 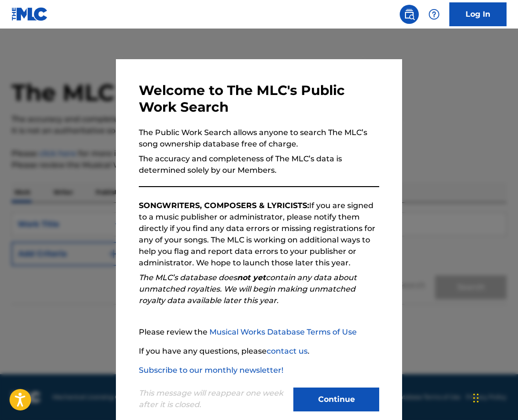 What do you see at coordinates (214, 399) in the screenshot?
I see `p: This message will reappear one week after it is closed.` at bounding box center [214, 399].